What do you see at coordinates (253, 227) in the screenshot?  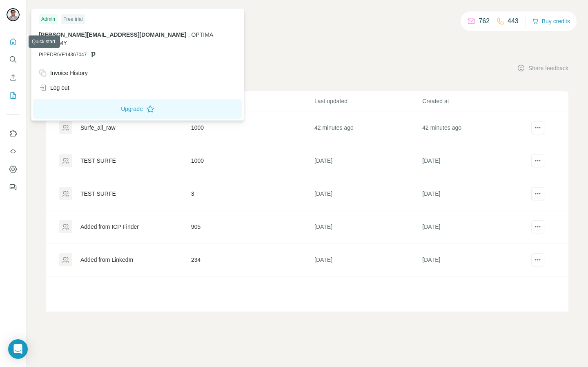 I see `td: 905` at bounding box center [253, 227].